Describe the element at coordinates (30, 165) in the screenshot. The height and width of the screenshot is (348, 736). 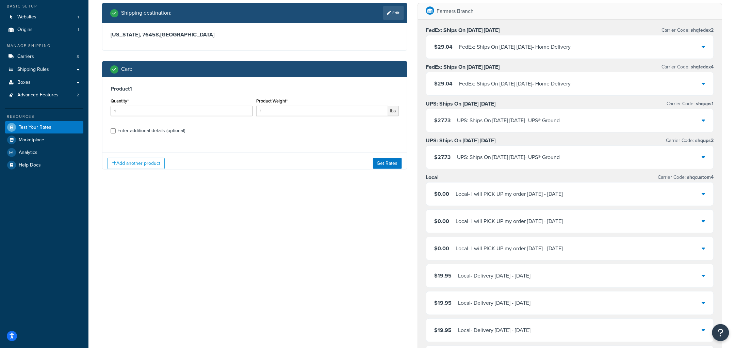
I see `span: Help Docs` at that location.